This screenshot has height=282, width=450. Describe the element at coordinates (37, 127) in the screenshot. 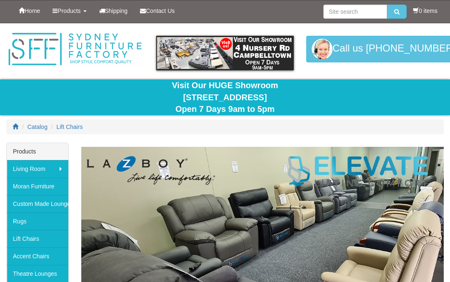

I see `span: Catalog` at that location.